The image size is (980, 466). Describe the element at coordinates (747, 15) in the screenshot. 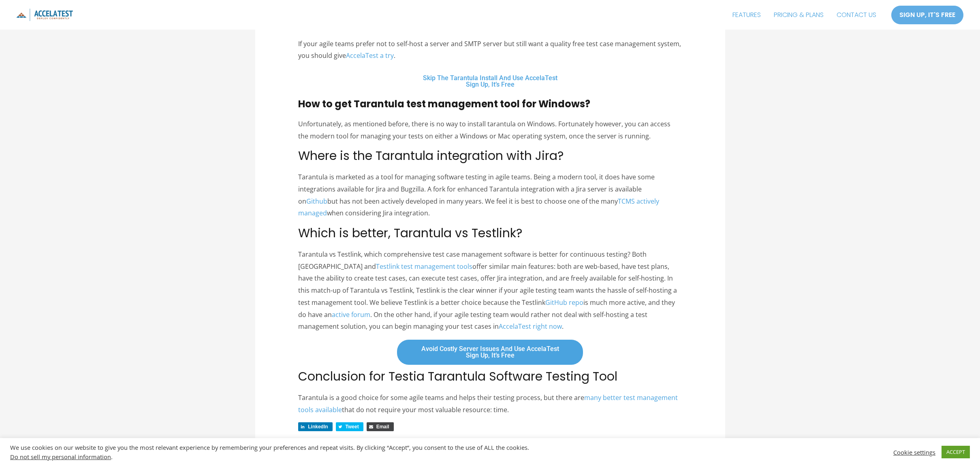

I see `a: FEATURES` at that location.